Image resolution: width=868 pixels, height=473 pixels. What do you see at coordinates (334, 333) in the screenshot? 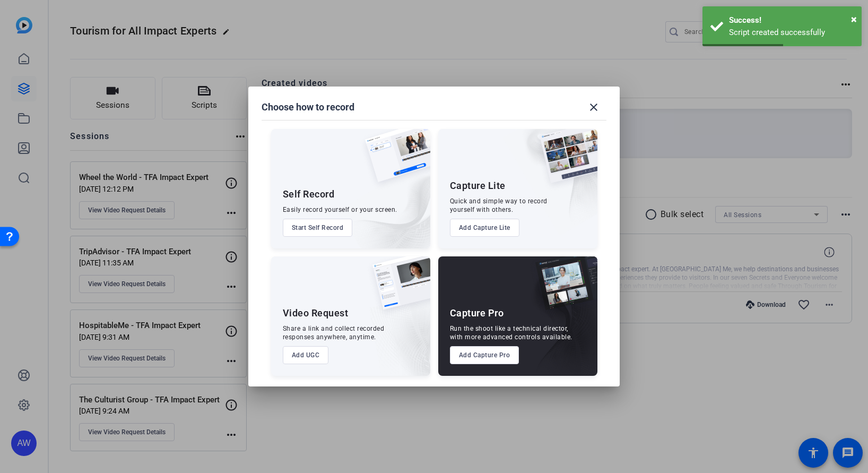
I see `div: Share a link and collect recorded responses anywhere, anytime.` at bounding box center [334, 333].